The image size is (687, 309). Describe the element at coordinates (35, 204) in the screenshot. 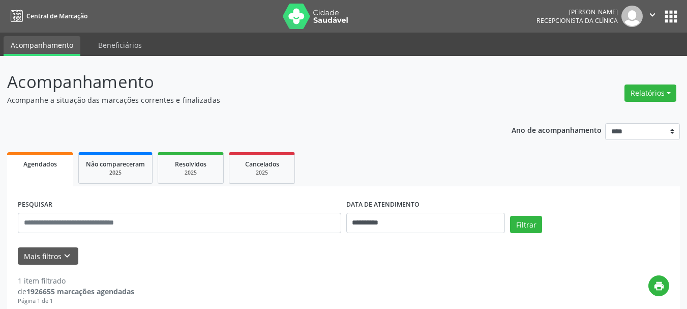

I see `label: PESQUISAR` at that location.